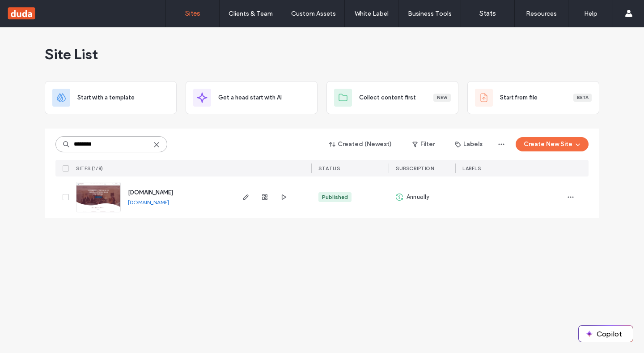 This screenshot has width=644, height=353. I want to click on label: Sites, so click(192, 13).